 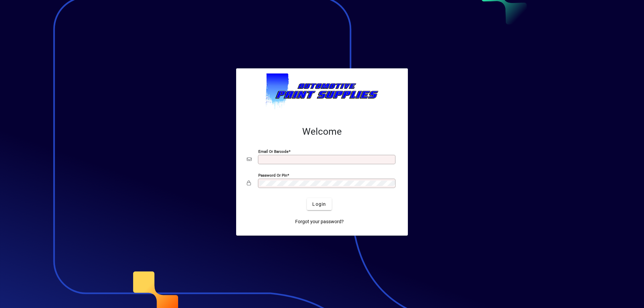 I want to click on mat-label: Email or Barcode, so click(x=274, y=152).